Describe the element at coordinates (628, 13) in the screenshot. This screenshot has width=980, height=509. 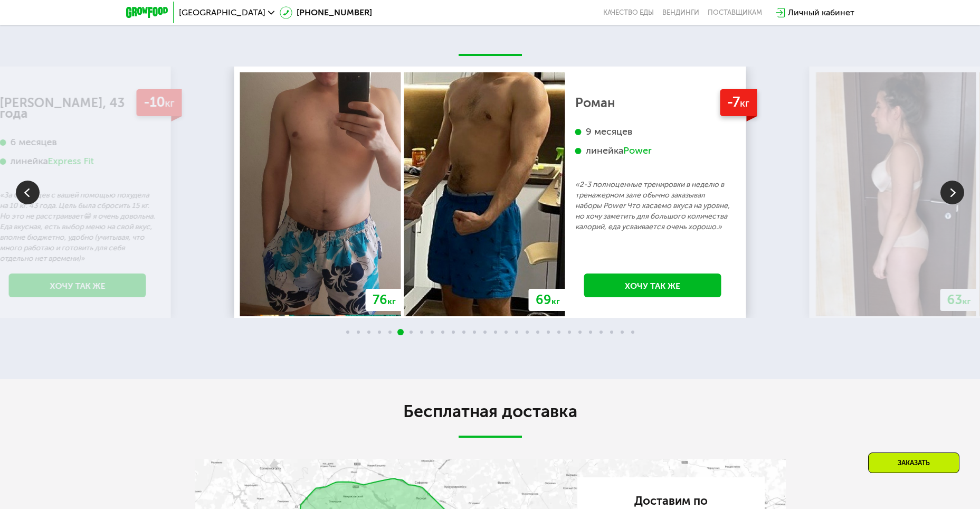
I see `a: Качество еды` at that location.